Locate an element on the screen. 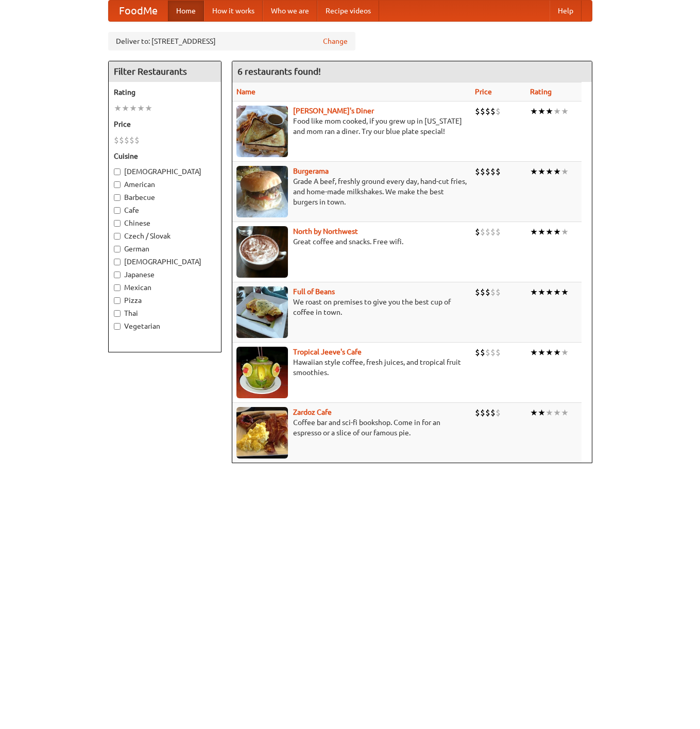 This screenshot has width=700, height=729. h5: Price is located at coordinates (165, 124).